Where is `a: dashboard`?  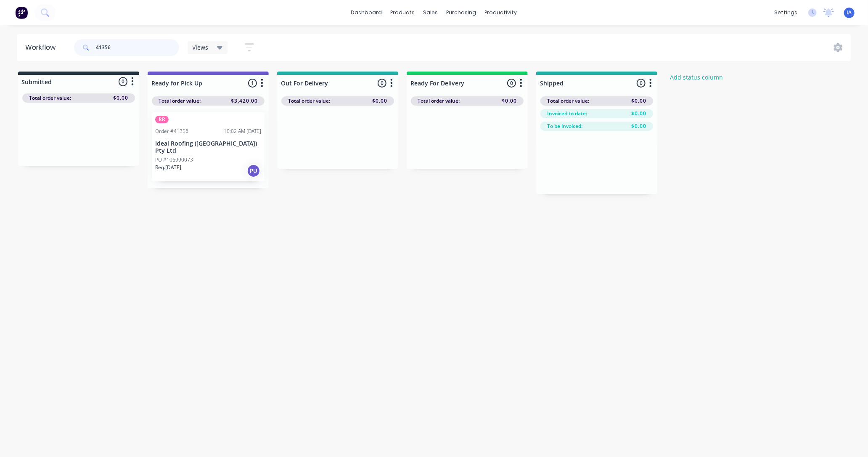
a: dashboard is located at coordinates (367, 13).